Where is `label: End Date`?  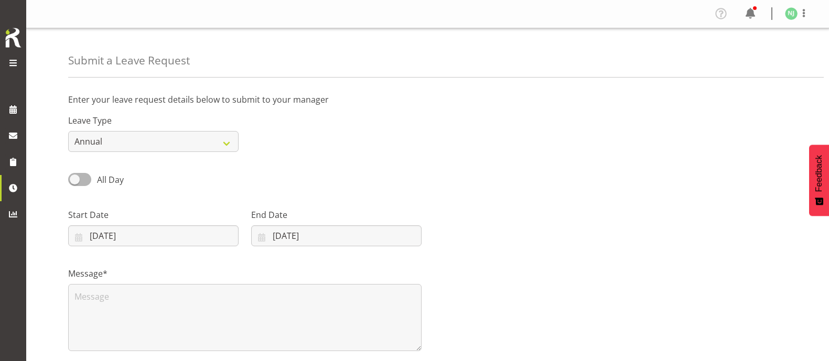 label: End Date is located at coordinates (336, 215).